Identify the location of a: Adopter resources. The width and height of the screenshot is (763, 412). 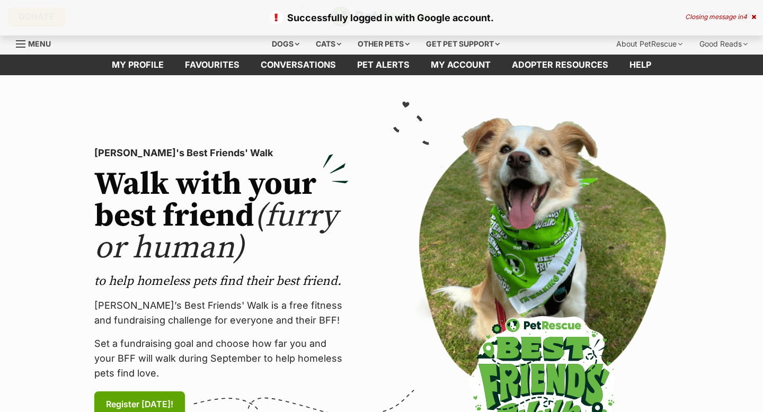
(560, 65).